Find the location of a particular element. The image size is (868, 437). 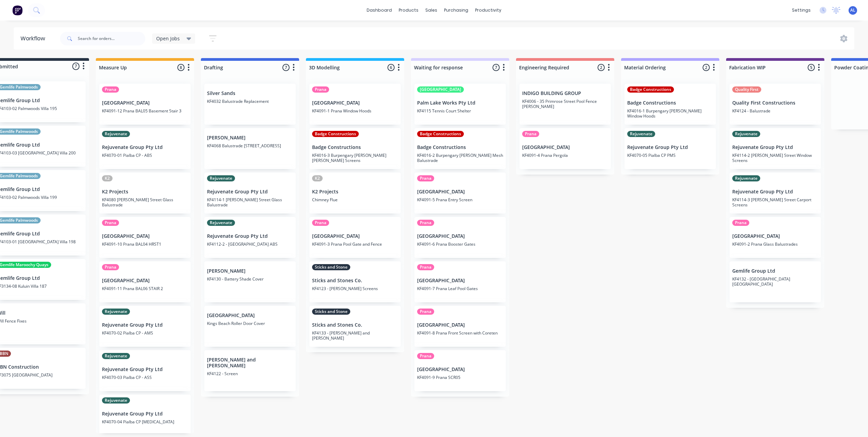

p: KF4070-05 Pialba CP PMS is located at coordinates (671, 155).